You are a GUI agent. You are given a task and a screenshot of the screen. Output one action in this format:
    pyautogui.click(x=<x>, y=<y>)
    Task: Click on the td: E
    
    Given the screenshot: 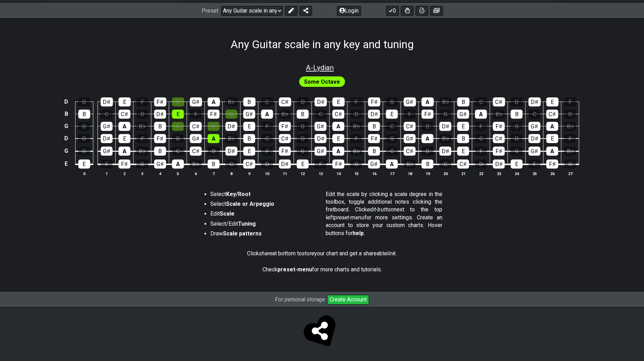 What is the action you would take?
    pyautogui.click(x=66, y=164)
    